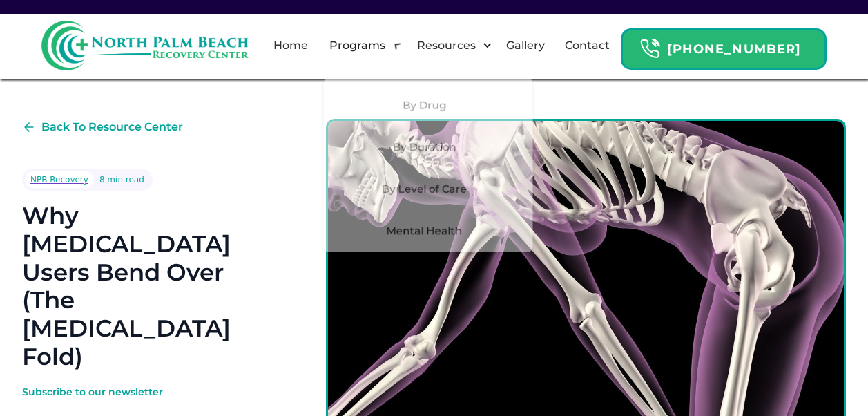 This screenshot has height=416, width=868. What do you see at coordinates (526, 45) in the screenshot?
I see `a: Gallery` at bounding box center [526, 45].